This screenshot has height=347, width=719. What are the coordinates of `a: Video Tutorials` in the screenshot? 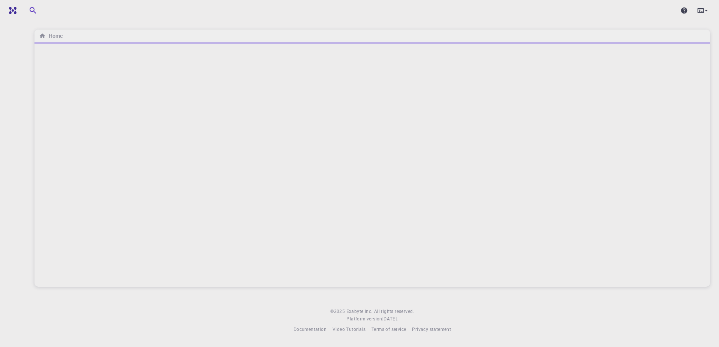 It's located at (349, 330).